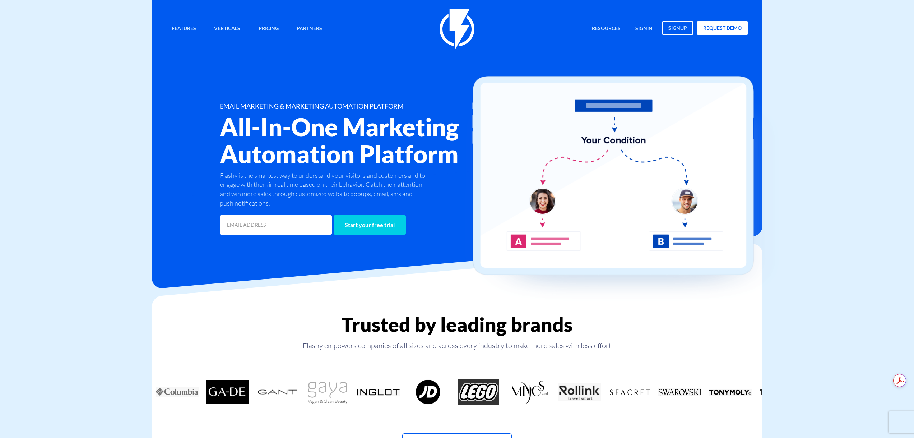 The height and width of the screenshot is (438, 914). I want to click on div: 15 / 18, so click(780, 392).